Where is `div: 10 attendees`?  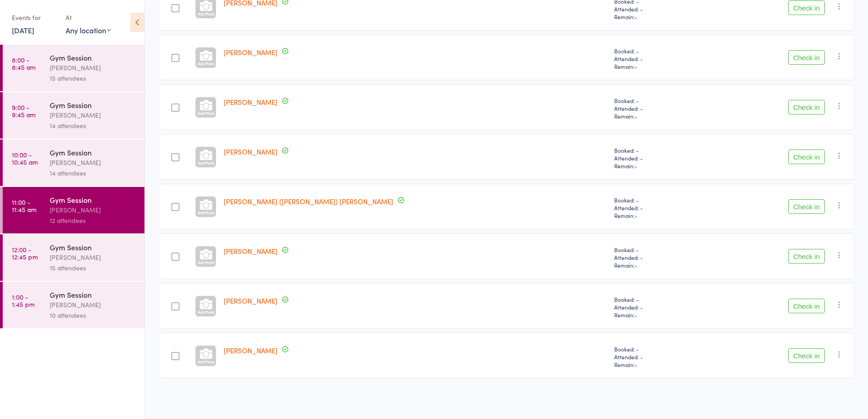 div: 10 attendees is located at coordinates (93, 315).